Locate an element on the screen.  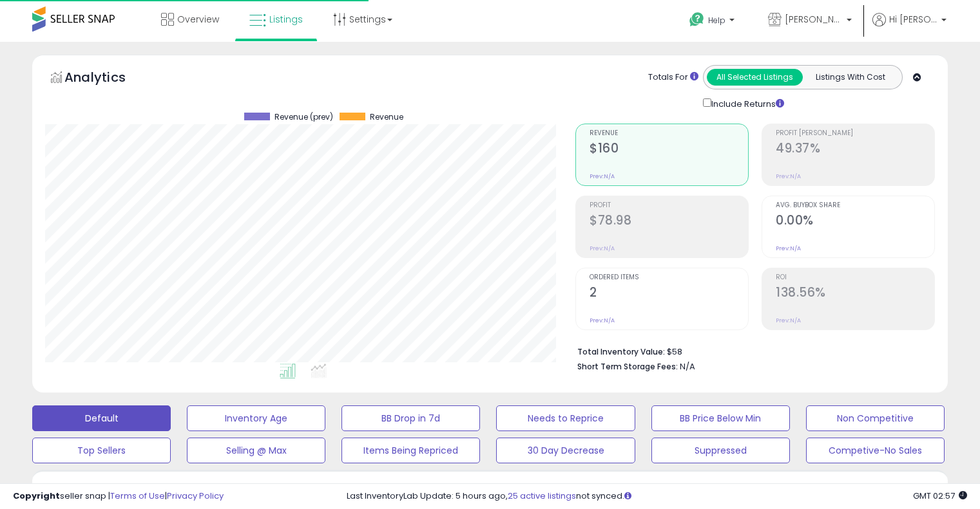
span: Listings is located at coordinates (286, 19).